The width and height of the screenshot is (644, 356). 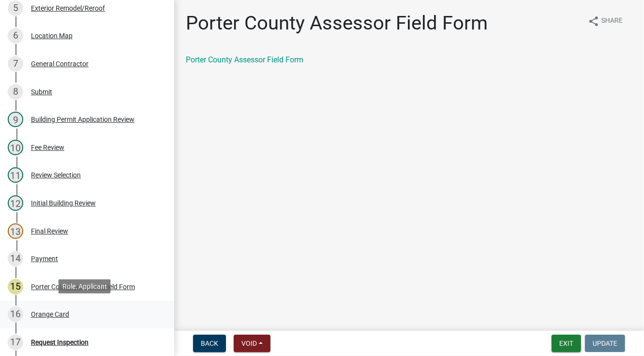 What do you see at coordinates (52, 36) in the screenshot?
I see `div: Location Map` at bounding box center [52, 36].